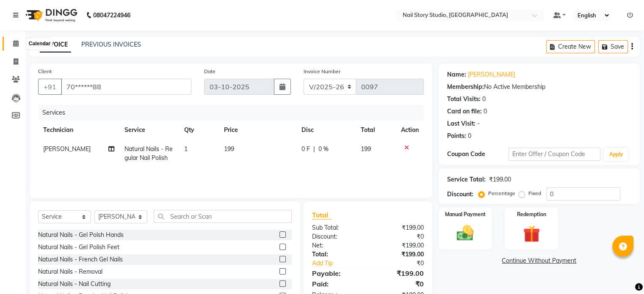 The image size is (644, 294). Describe the element at coordinates (149, 130) in the screenshot. I see `th: Service` at that location.